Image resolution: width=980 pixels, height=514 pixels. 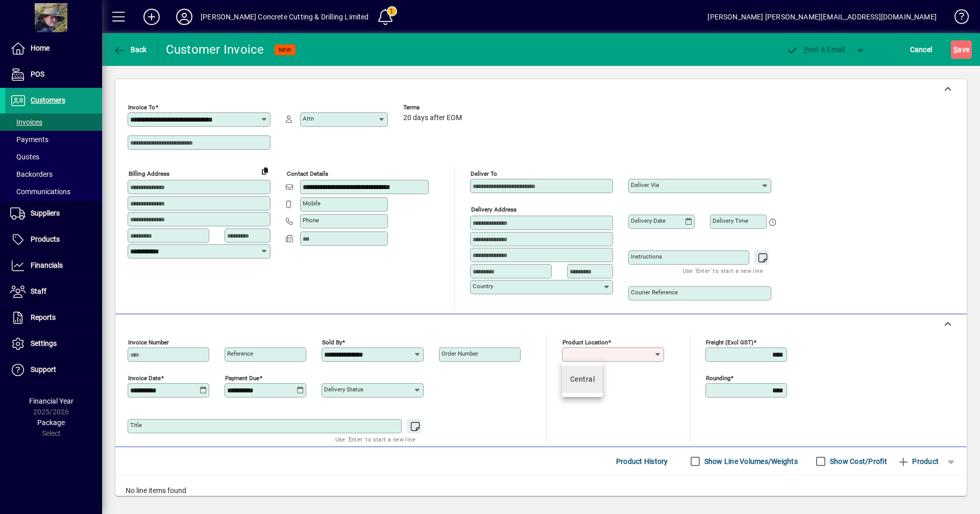 What do you see at coordinates (729, 342) in the screenshot?
I see `mat-label: Freight (excl GST)` at bounding box center [729, 342].